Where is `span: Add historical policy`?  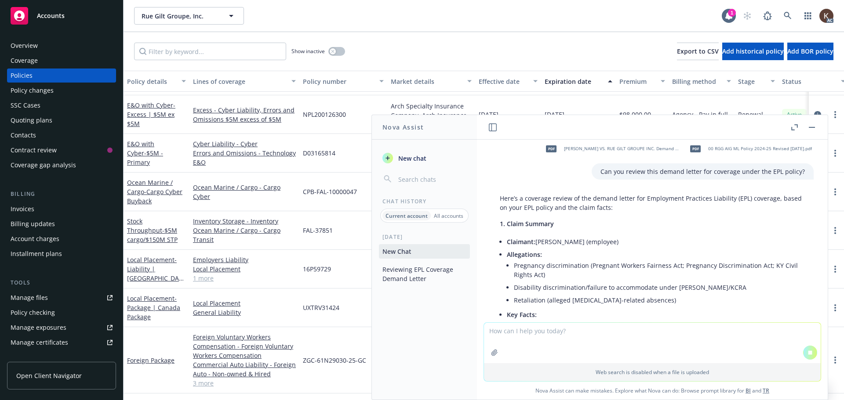 span: Add historical policy is located at coordinates (753, 51).